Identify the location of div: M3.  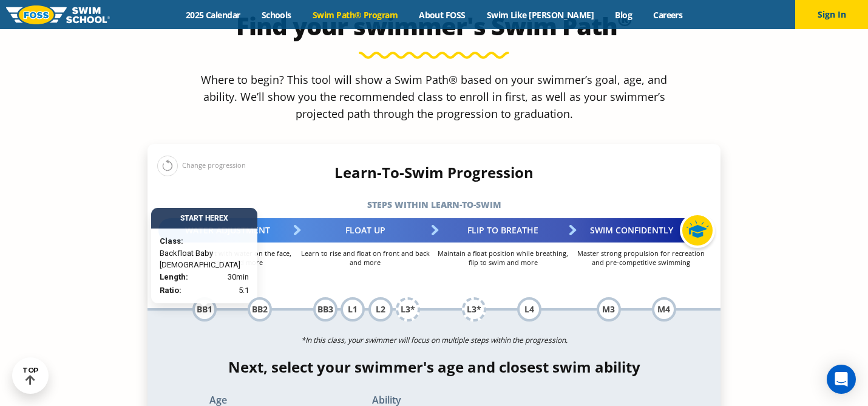
(609, 309).